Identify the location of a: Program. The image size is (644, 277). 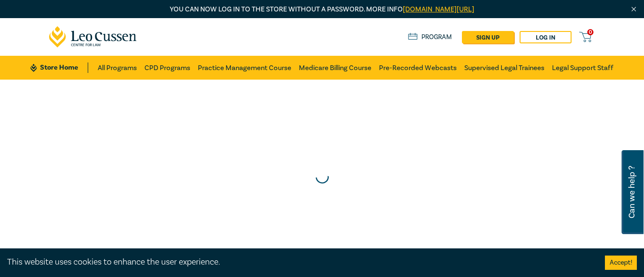
(430, 37).